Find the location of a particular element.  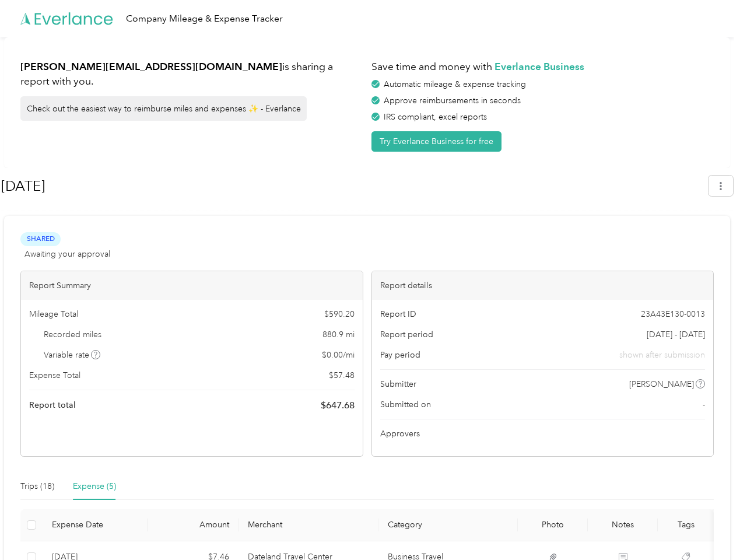

span: Expense Total is located at coordinates (55, 375).